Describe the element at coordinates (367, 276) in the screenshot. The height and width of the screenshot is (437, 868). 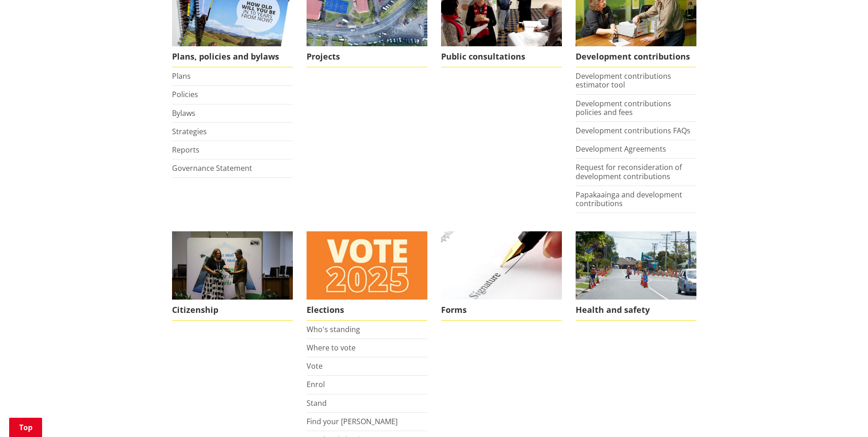
I see `a: Elections` at that location.